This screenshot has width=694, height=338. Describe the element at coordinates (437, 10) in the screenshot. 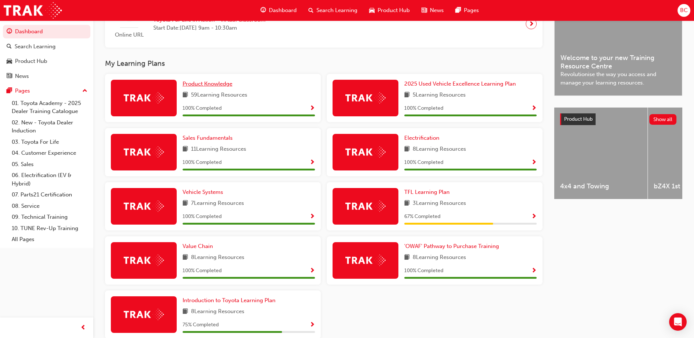

I see `span: News` at that location.